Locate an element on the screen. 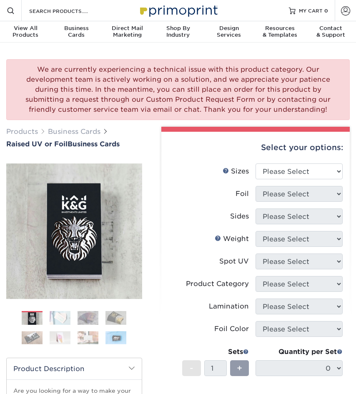 The image size is (356, 394). a: DesignServices is located at coordinates (229, 32).